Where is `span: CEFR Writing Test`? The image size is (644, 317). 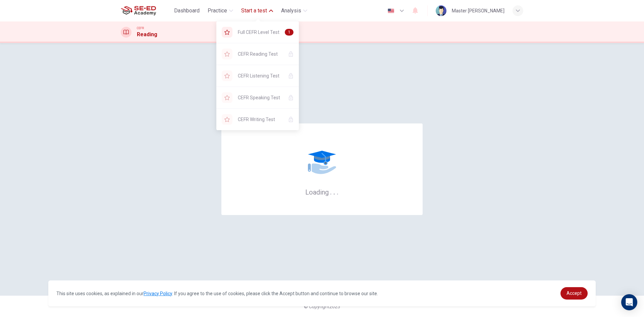
span: CEFR Writing Test is located at coordinates (260, 119).